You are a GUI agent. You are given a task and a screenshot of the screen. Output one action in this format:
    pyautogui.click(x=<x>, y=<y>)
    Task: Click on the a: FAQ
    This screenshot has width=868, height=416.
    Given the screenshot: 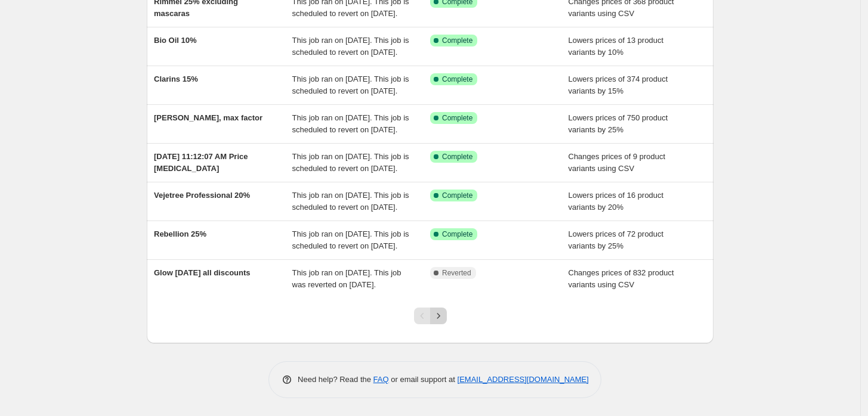 What is the action you would take?
    pyautogui.click(x=381, y=379)
    